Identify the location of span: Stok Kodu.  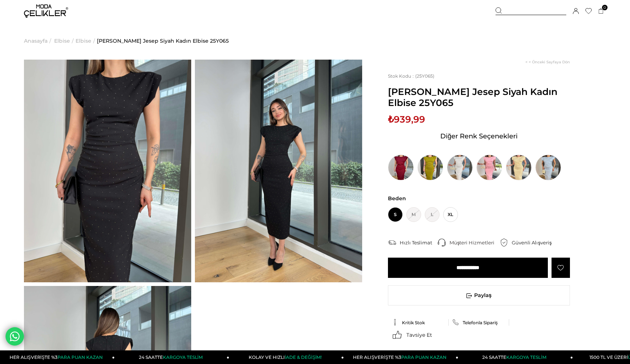
(401, 76).